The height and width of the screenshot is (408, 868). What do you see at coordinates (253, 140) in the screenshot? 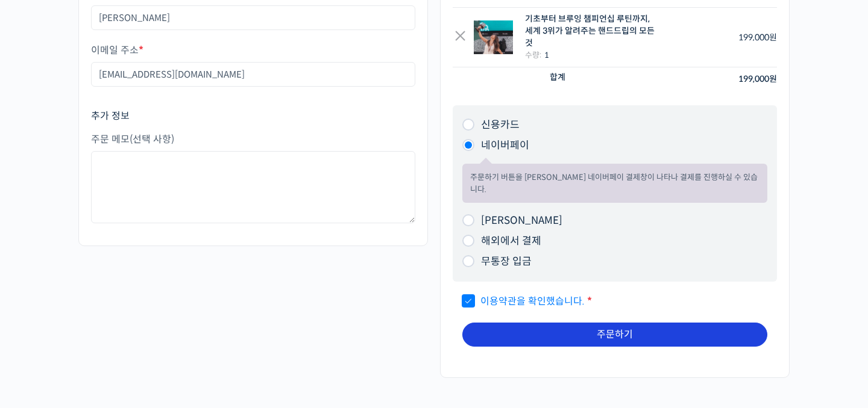
I see `label: 주문 메모` at bounding box center [253, 140].